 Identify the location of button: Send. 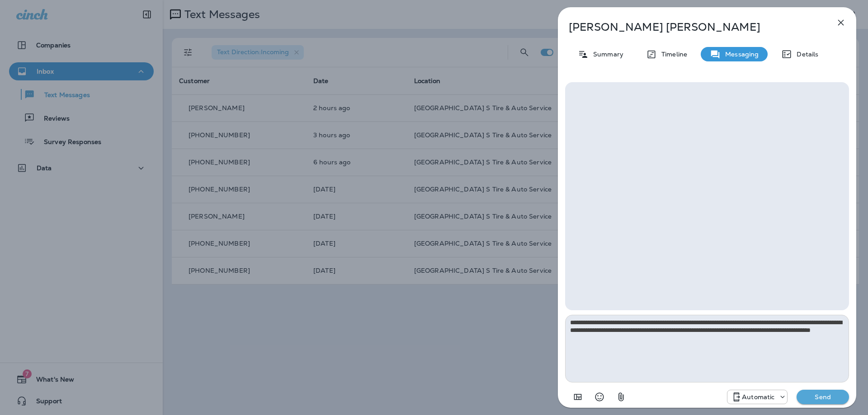
(822, 397).